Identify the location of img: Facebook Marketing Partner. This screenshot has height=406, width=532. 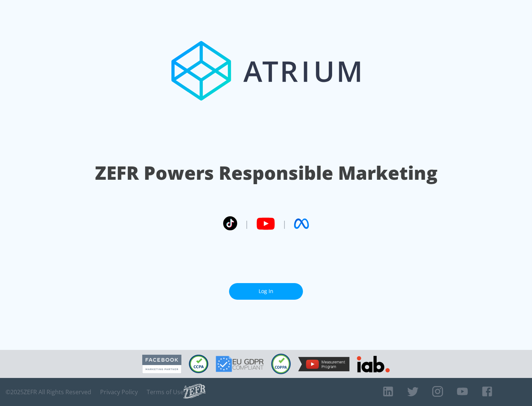
(162, 364).